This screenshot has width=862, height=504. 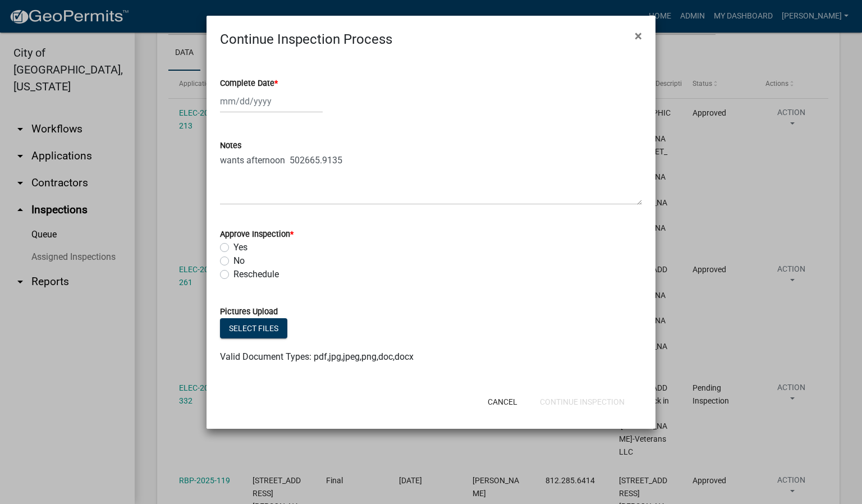 I want to click on span: Valid Document Types: pdf,jpg,jpeg,png,doc,docx, so click(x=316, y=356).